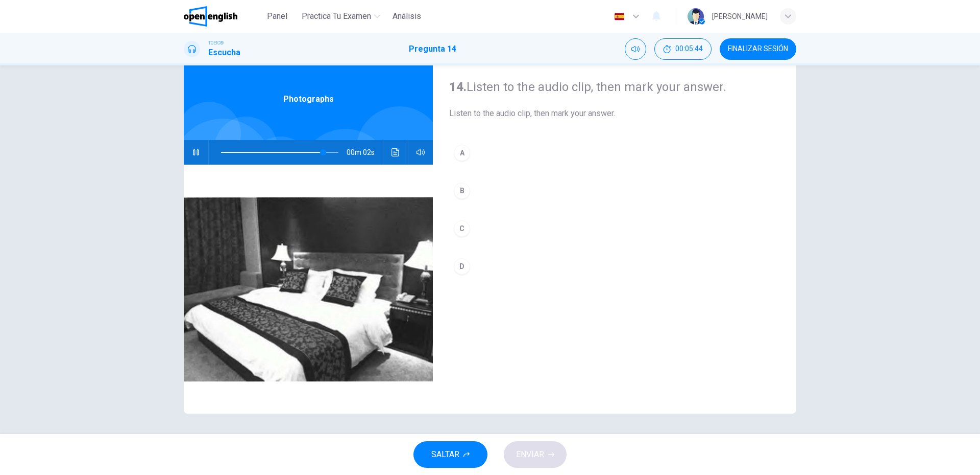 The image size is (980, 475). What do you see at coordinates (462, 153) in the screenshot?
I see `div: A` at bounding box center [462, 153].